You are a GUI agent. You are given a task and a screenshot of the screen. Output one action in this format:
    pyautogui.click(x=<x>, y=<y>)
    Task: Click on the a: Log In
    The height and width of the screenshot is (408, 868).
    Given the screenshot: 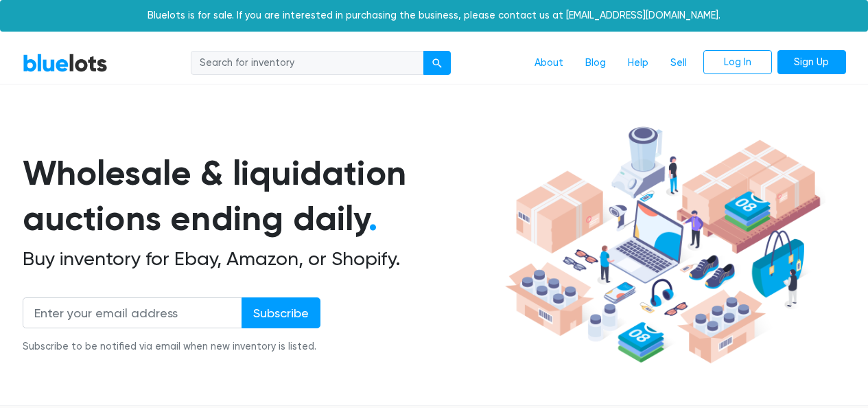 What is the action you would take?
    pyautogui.click(x=738, y=62)
    